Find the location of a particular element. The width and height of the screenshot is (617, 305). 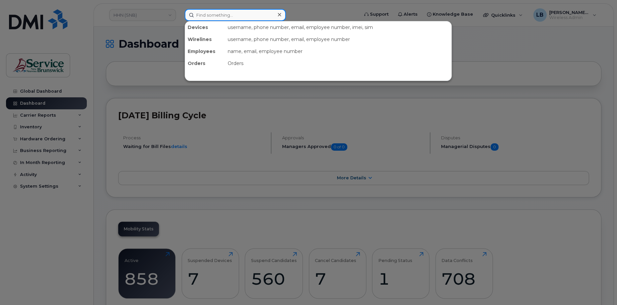

div: name, email, employee number is located at coordinates (338, 51).